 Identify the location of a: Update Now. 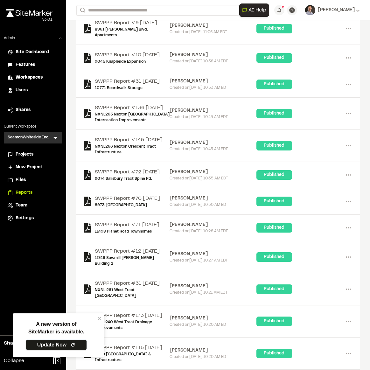
(56, 345).